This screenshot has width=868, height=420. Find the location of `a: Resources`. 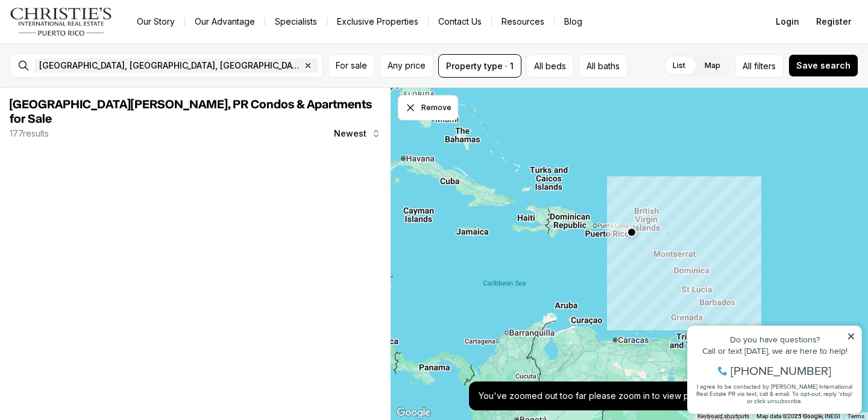

a: Resources is located at coordinates (522, 21).